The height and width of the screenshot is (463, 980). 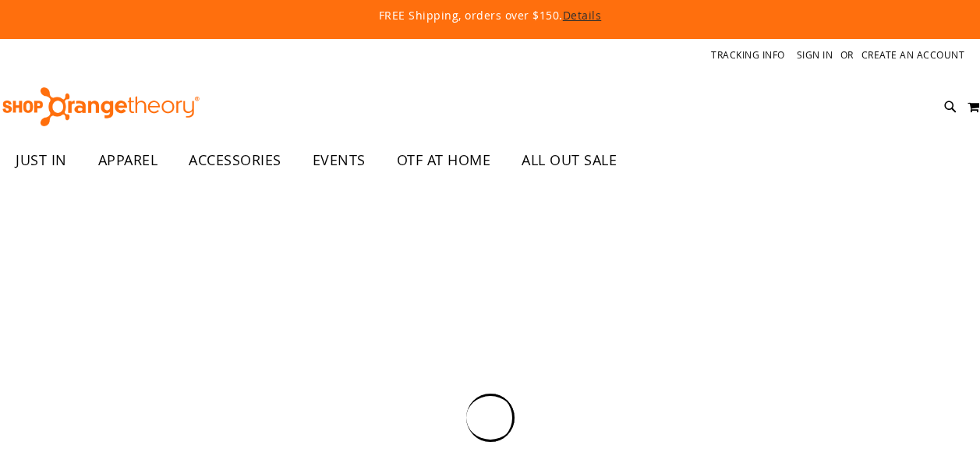 I want to click on span: OTF AT HOME, so click(x=443, y=160).